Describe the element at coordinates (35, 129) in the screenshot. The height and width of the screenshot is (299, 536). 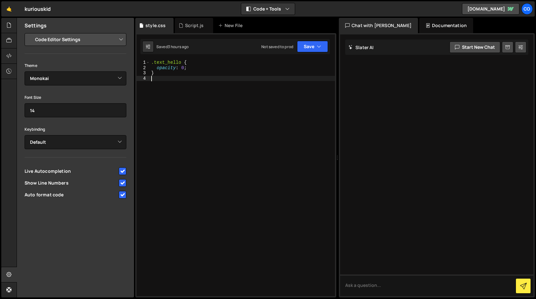
I see `label: Keybinding` at that location.